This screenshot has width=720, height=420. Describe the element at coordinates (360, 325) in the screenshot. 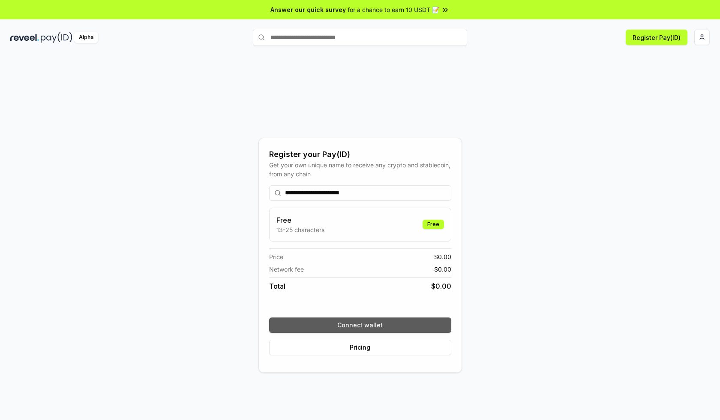

I see `button: Connect wallet` at that location.